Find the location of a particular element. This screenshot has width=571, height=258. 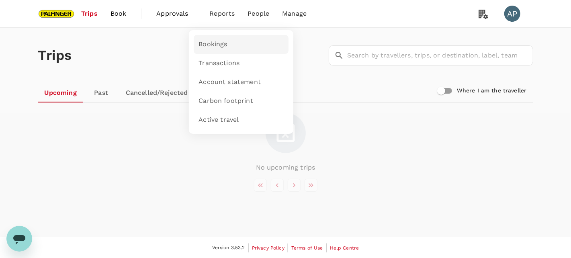

span: Approvals is located at coordinates (177, 14).